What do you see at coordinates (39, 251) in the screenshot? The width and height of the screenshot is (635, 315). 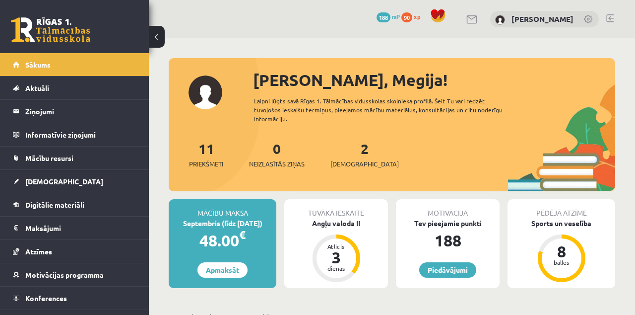 I see `span: Atzīmes` at bounding box center [39, 251].